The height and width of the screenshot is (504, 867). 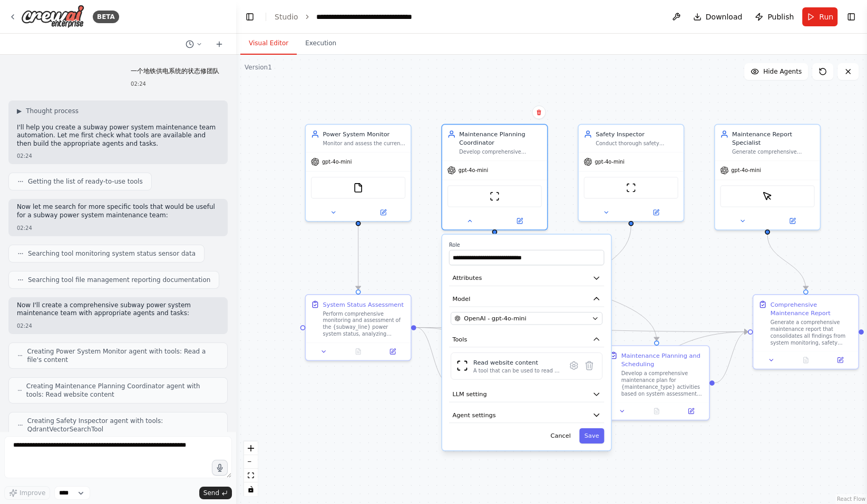 What do you see at coordinates (363, 134) in the screenshot?
I see `div: Power System Monitor` at bounding box center [363, 134].